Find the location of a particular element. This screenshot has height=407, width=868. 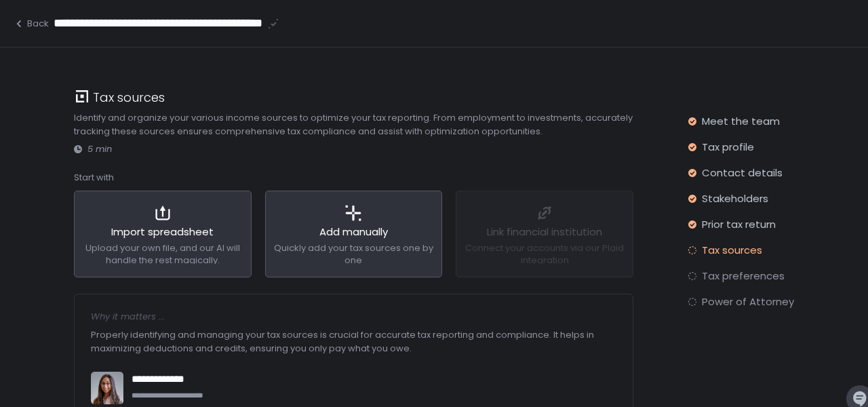

div: Why it matters ... is located at coordinates (354, 316).